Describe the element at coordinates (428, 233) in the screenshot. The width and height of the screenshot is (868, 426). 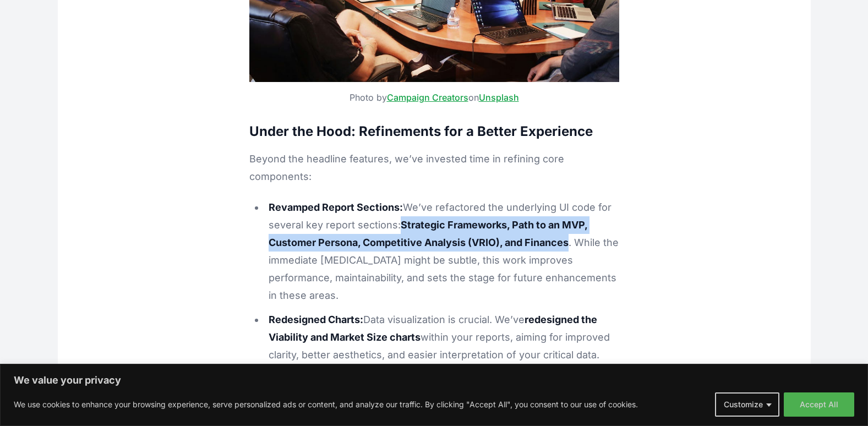
I see `strong: Strategic Frameworks, Path to an MVP, Customer Persona, Competitive Analysis (VRIO), and Finances` at that location.